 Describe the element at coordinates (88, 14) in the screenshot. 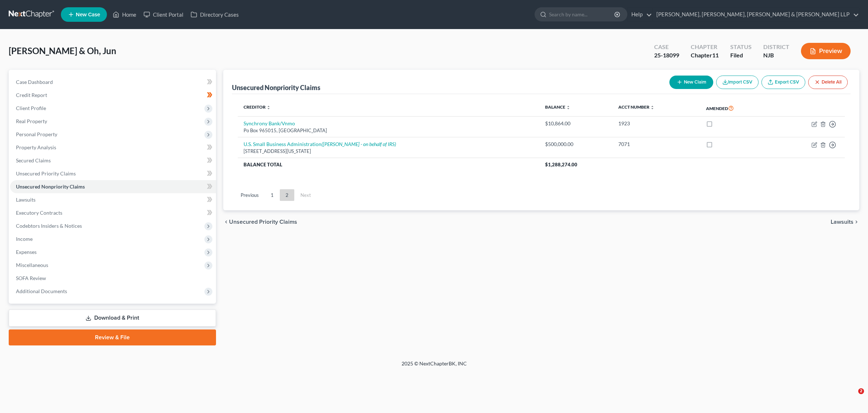

I see `span: New Case` at that location.